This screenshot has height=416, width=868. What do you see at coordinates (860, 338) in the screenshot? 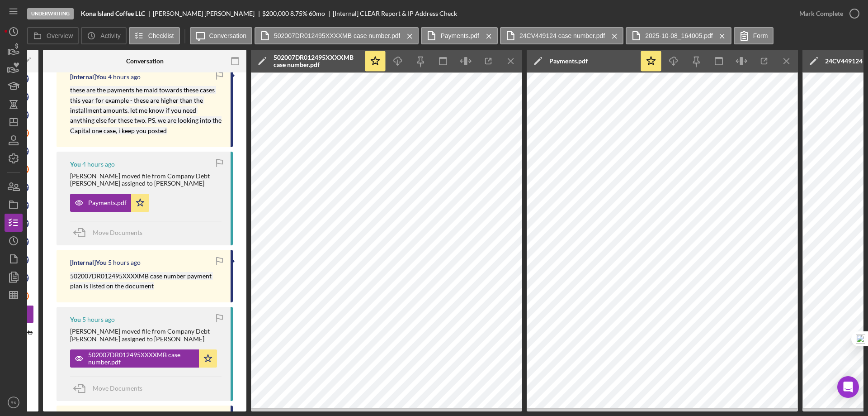
I see `img: one_i.png` at bounding box center [860, 338].